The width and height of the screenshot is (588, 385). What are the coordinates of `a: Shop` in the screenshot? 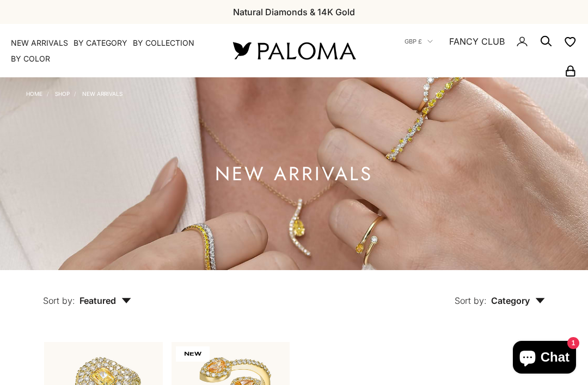 It's located at (62, 94).